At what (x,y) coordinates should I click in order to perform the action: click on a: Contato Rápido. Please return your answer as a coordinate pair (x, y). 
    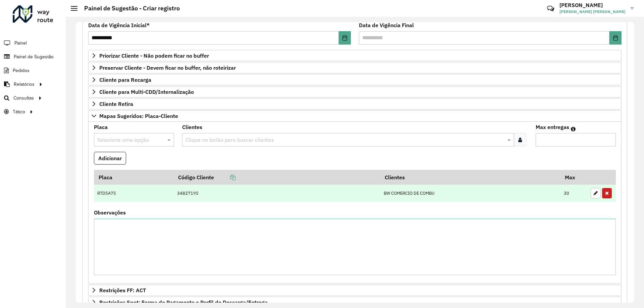
    Looking at the image, I should click on (550, 8).